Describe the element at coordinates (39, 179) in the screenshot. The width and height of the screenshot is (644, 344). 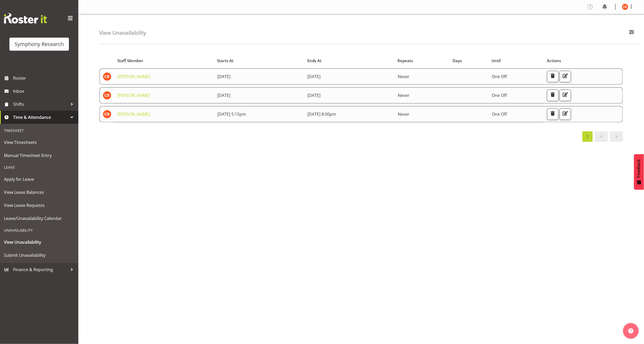
I see `span: Apply for Leave` at that location.